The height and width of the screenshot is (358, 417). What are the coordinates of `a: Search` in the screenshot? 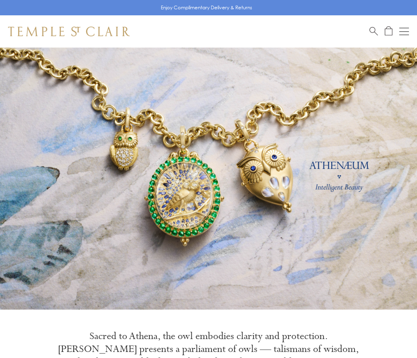 It's located at (373, 31).